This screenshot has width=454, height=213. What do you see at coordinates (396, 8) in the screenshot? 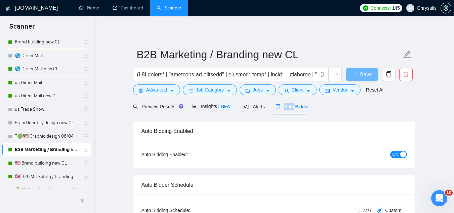
I see `span: 145` at bounding box center [396, 8].